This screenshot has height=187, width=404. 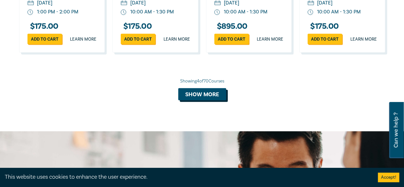 What do you see at coordinates (186, 177) in the screenshot?
I see `div: This website uses cookies to enhance the user experience.` at bounding box center [186, 177].